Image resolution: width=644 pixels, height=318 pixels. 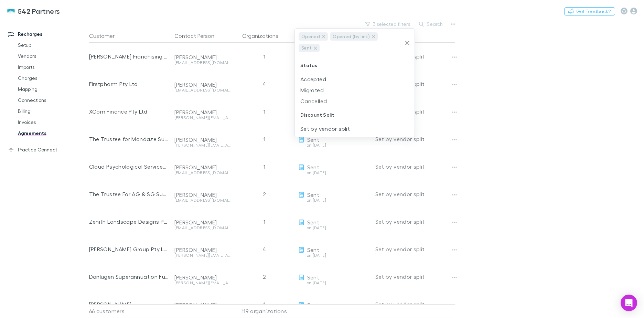 I want to click on div: Open Intercom Messenger, so click(x=629, y=303).